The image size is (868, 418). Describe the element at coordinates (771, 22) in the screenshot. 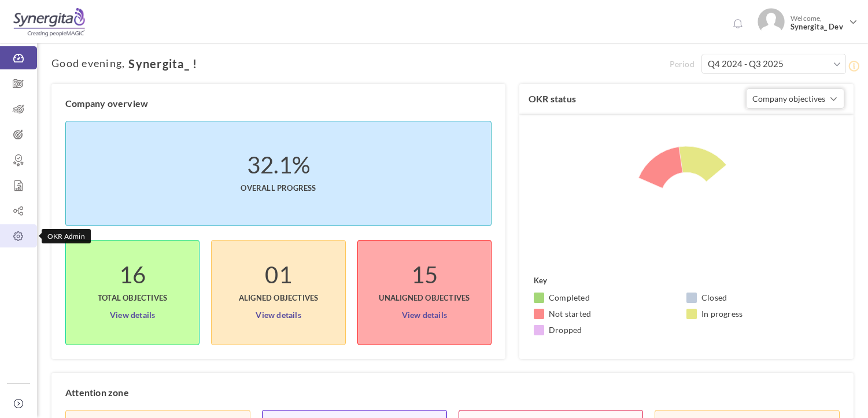

I see `img: Photo` at that location.